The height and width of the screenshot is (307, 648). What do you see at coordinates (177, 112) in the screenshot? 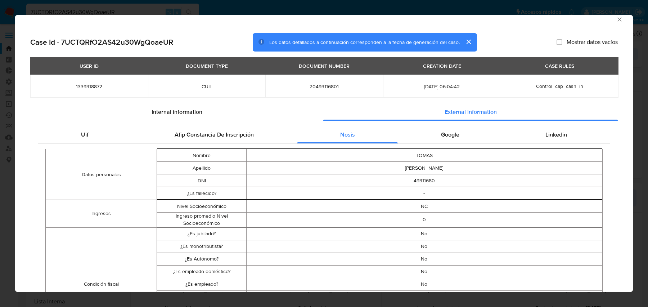
I see `span: Internal information` at bounding box center [177, 112].